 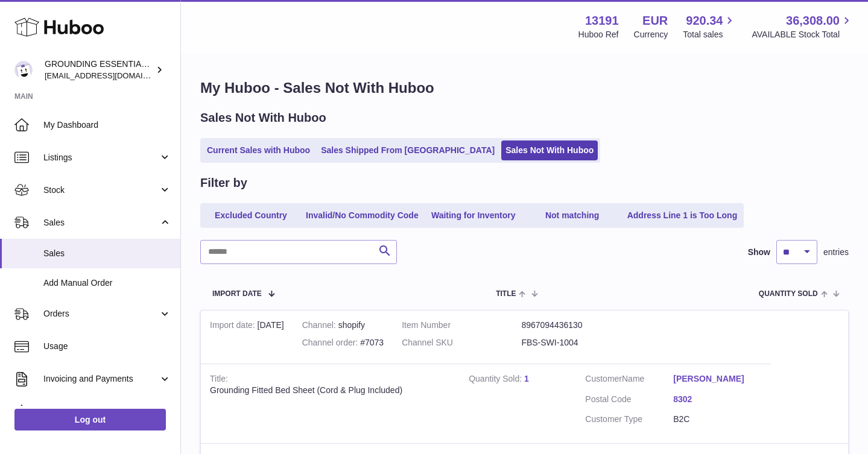 What do you see at coordinates (803, 27) in the screenshot?
I see `a: 36,308.00 AVAILABLE Stock Total` at bounding box center [803, 27].